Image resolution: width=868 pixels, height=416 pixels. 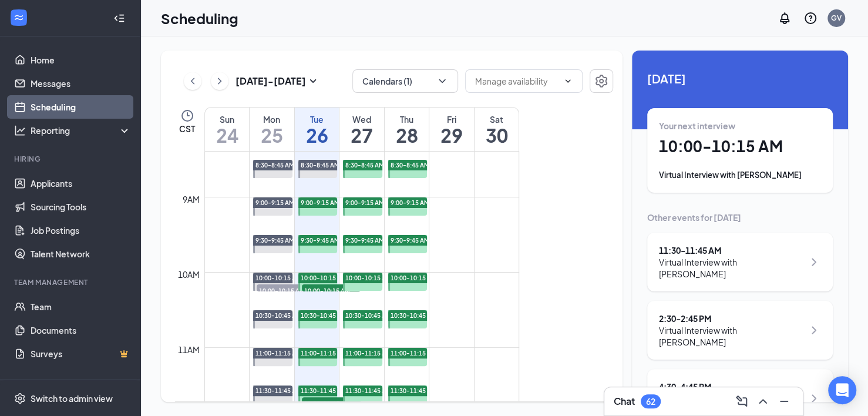 What do you see at coordinates (71, 158) in the screenshot?
I see `div: Hiring` at bounding box center [71, 158].